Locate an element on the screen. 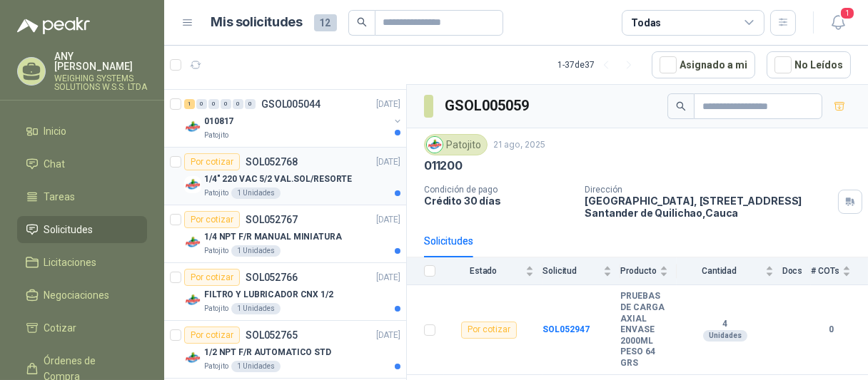  img: Logo peakr is located at coordinates (54, 26).